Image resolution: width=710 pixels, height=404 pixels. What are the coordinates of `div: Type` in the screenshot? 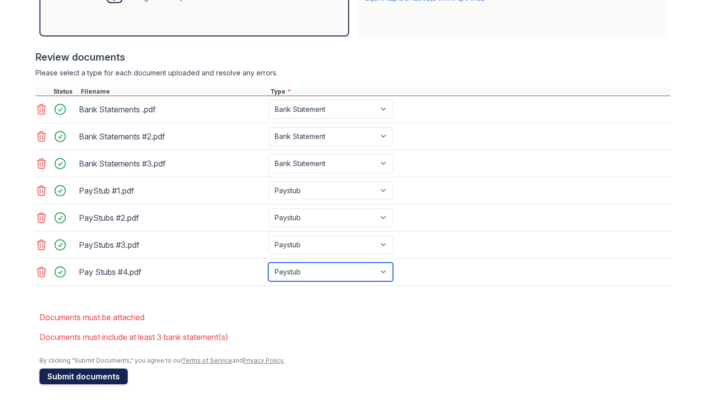 It's located at (469, 92).